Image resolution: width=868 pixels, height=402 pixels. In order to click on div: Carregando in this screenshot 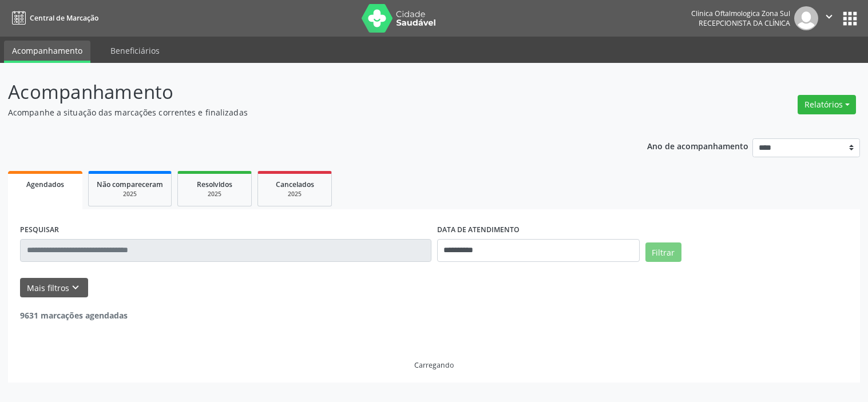, I will do `click(434, 365)`.